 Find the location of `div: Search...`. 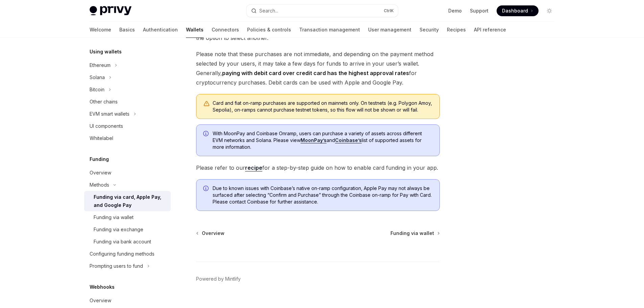

div: Search... is located at coordinates (269, 11).